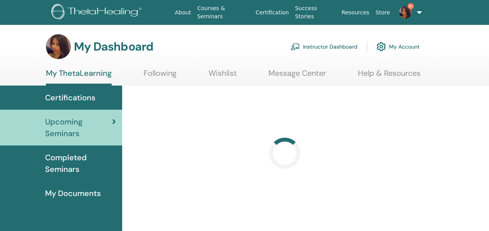  Describe the element at coordinates (98, 12) in the screenshot. I see `img: logo.png` at that location.